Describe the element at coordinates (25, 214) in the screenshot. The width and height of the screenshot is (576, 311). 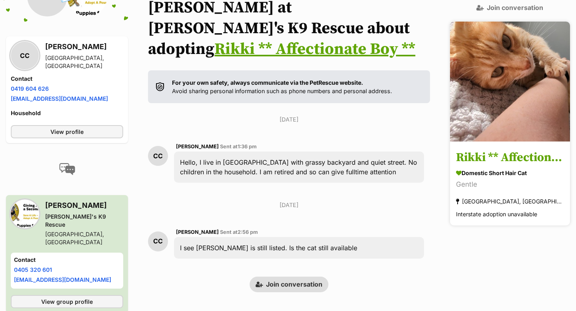
I see `img: Rocky's K9 Rescue profile pic` at that location.